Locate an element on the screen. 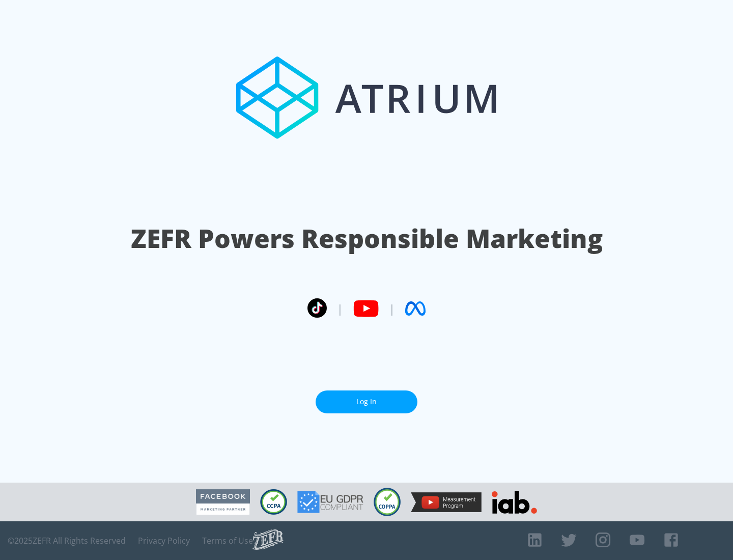 This screenshot has width=733, height=560. a: Privacy Policy is located at coordinates (164, 541).